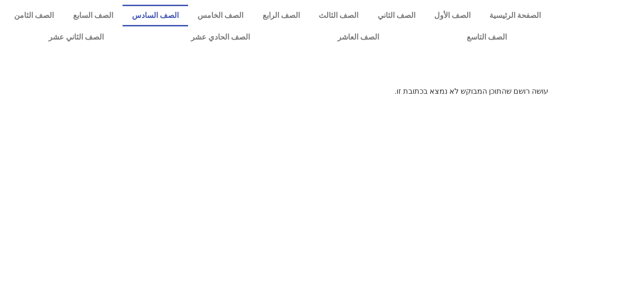 This screenshot has width=644, height=302. Describe the element at coordinates (220, 16) in the screenshot. I see `a: الصف الخامس` at that location.